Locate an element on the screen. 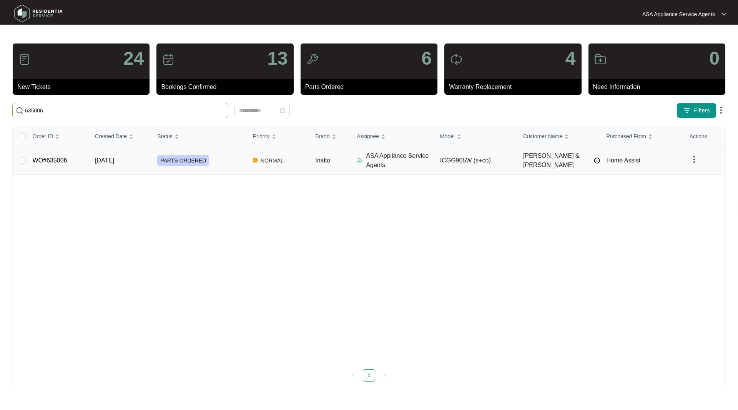  th: Customer Name is located at coordinates (559, 136).